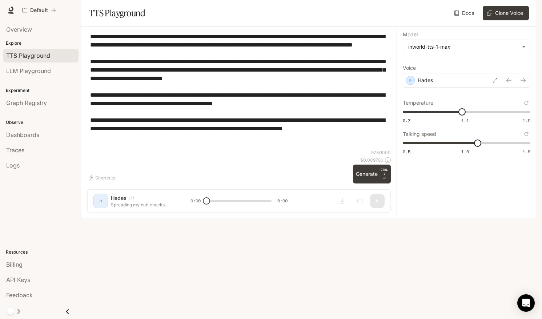  Describe the element at coordinates (420, 134) in the screenshot. I see `p: Talking speed` at that location.